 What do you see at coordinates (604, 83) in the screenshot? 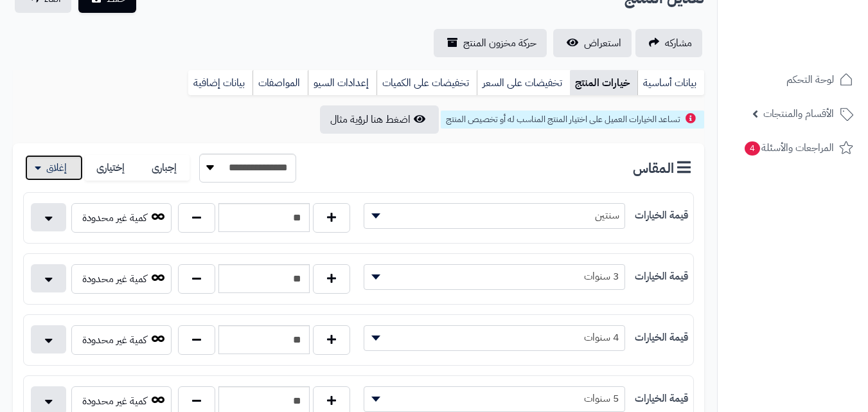
I see `a: خيارات المنتج` at bounding box center [604, 83].